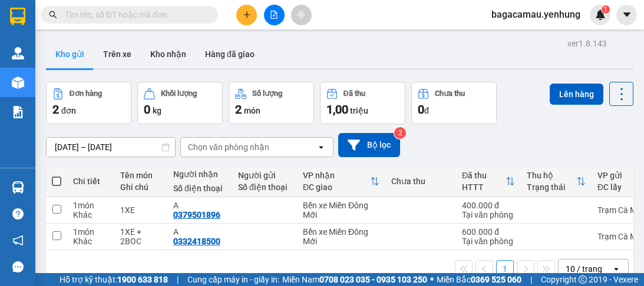 This screenshot has height=286, width=644. I want to click on img: icon-new-feature, so click(601, 15).